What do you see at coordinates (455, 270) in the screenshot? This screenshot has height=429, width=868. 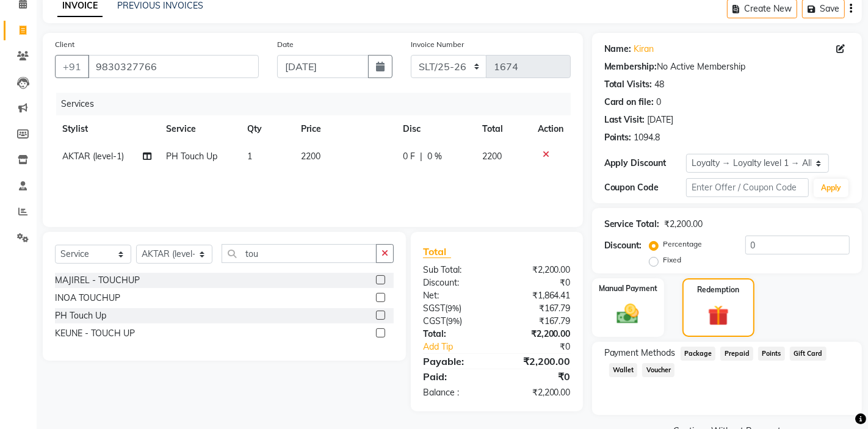 I see `div: Sub Total:` at bounding box center [455, 270].